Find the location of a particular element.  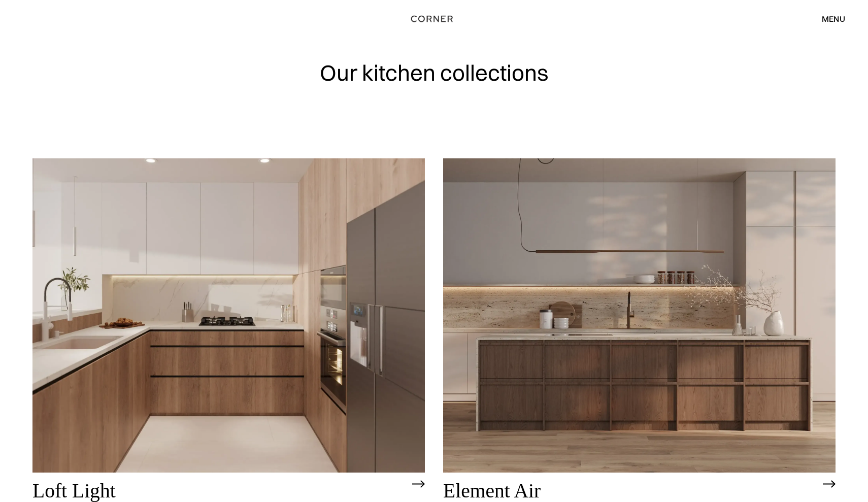

a: home is located at coordinates (434, 19).